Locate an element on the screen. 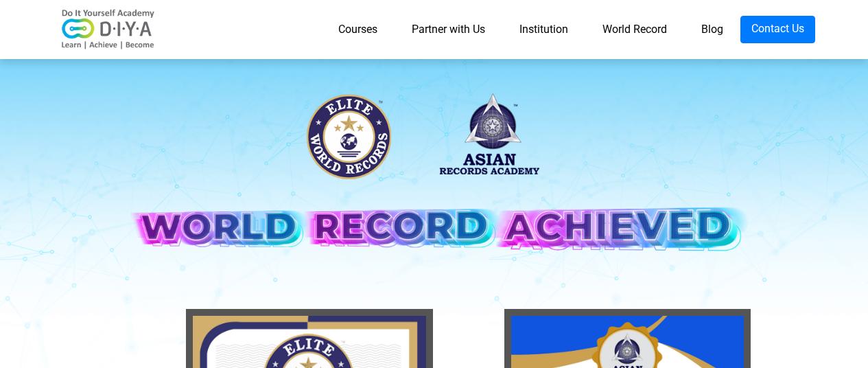 Image resolution: width=868 pixels, height=368 pixels. a: Partner with Us is located at coordinates (448, 30).